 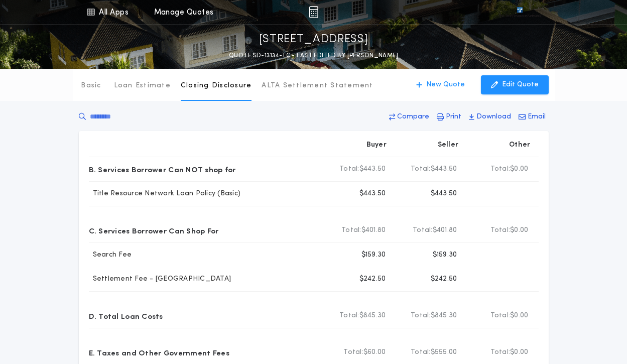 I want to click on p: Loan Estimate, so click(x=142, y=86).